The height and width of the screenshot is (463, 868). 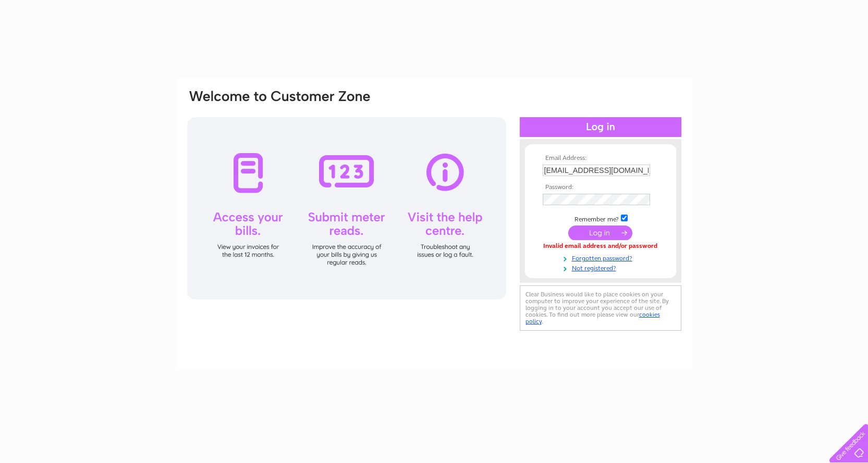 What do you see at coordinates (600, 218) in the screenshot?
I see `td: Remember me?` at bounding box center [600, 218].